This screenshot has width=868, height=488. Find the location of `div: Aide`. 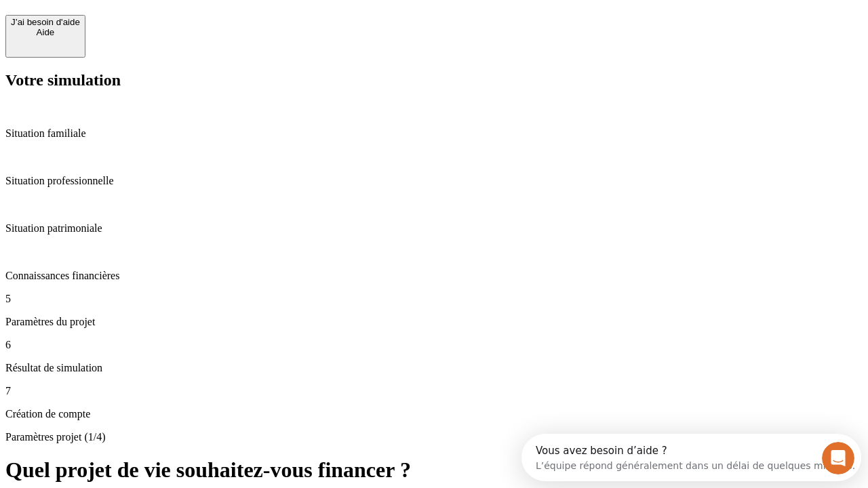

div: Aide is located at coordinates (45, 32).